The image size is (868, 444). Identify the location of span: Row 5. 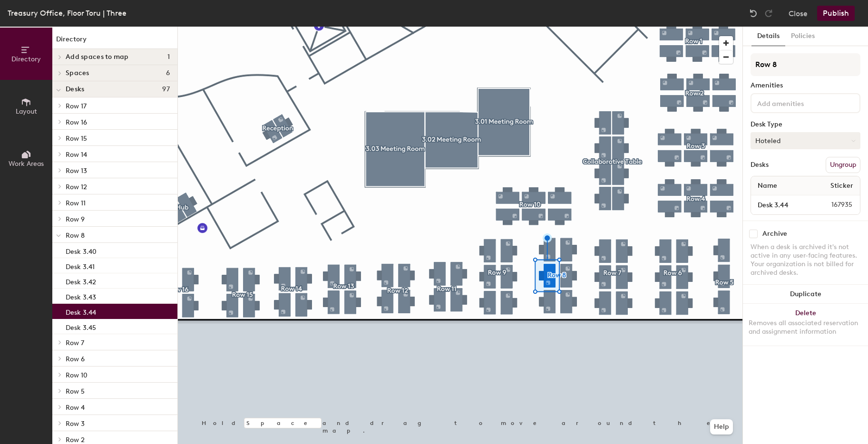
(75, 391).